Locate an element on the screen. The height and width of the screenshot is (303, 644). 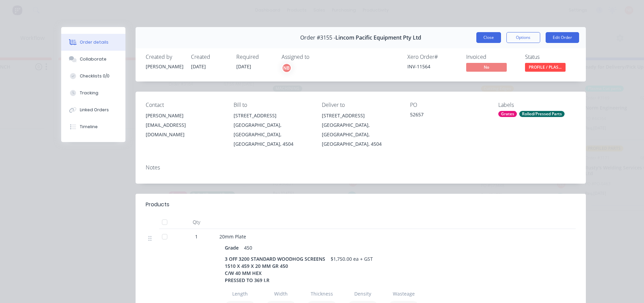
div: Notes is located at coordinates (361, 167).